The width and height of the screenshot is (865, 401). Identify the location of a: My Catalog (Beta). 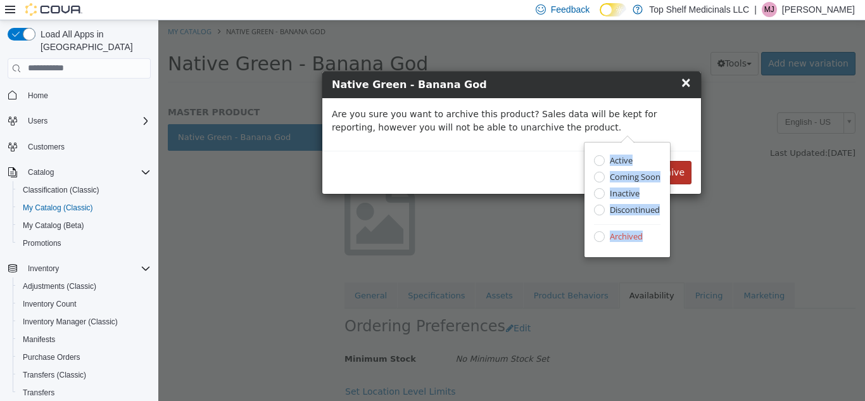
(53, 225).